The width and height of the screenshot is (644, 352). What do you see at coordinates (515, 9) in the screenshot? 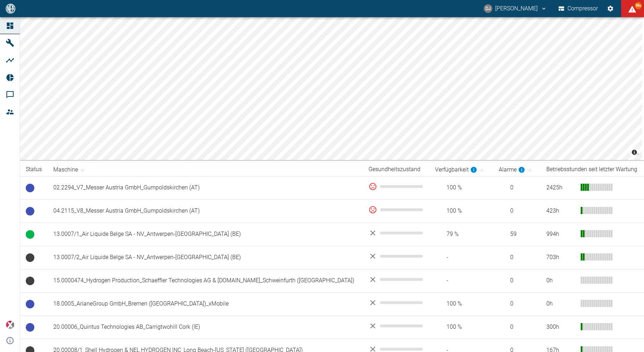
I see `button: david.jasper@nea-x.de` at bounding box center [515, 9].